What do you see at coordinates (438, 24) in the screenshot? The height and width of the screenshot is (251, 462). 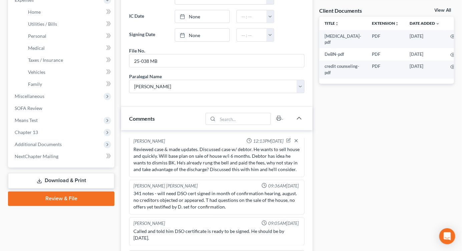 I see `i: expand_more` at bounding box center [438, 24].